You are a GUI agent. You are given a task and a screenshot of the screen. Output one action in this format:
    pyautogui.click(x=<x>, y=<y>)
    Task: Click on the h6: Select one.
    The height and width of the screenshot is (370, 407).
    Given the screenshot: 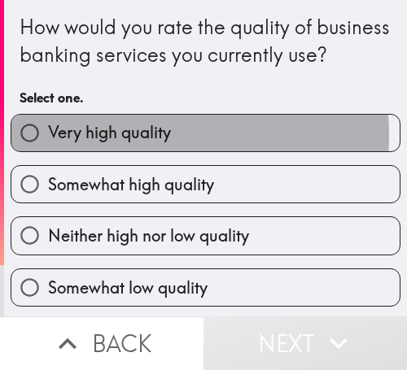 What is the action you would take?
    pyautogui.click(x=205, y=98)
    